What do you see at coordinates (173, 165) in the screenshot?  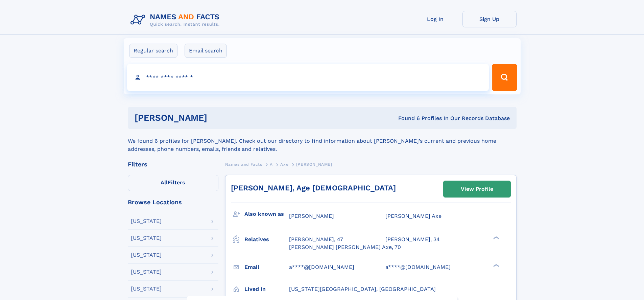 I see `div: Filters` at bounding box center [173, 165].